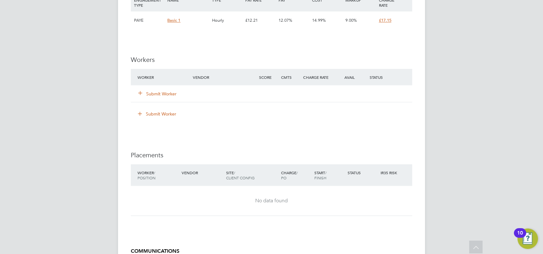  Describe the element at coordinates (520, 237) in the screenshot. I see `div: 10` at that location.